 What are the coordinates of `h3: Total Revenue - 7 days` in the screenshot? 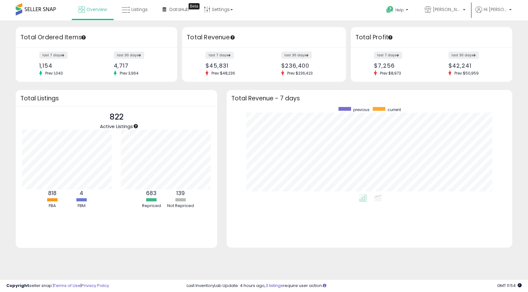 It's located at (370, 98).